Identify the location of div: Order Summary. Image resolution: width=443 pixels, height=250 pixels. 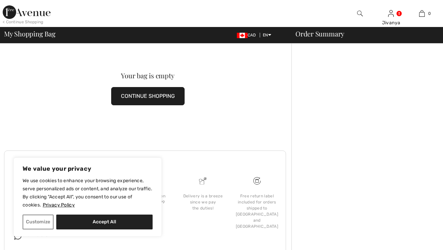
(363, 34).